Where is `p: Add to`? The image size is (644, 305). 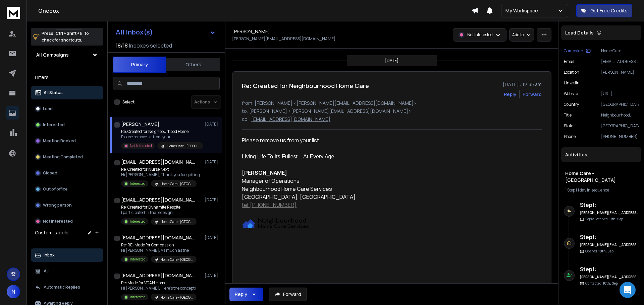 p: Add to is located at coordinates (518, 35).